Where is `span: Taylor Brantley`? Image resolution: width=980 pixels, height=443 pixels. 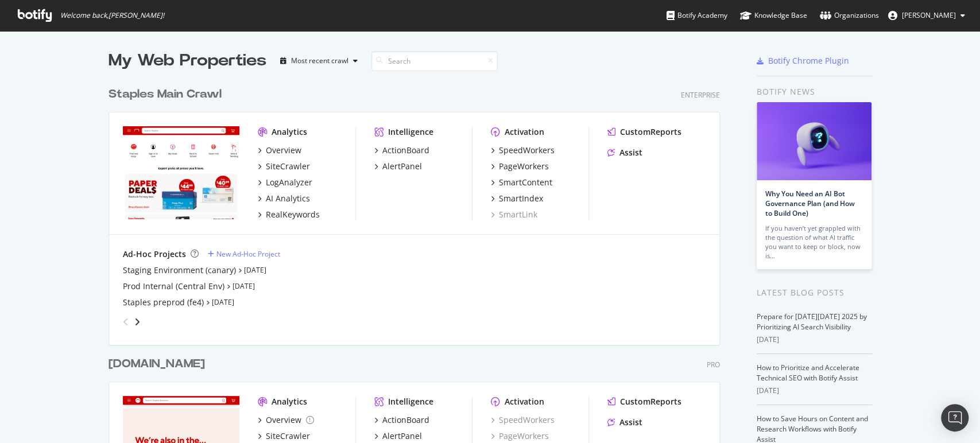
span: Taylor Brantley is located at coordinates (929, 15).